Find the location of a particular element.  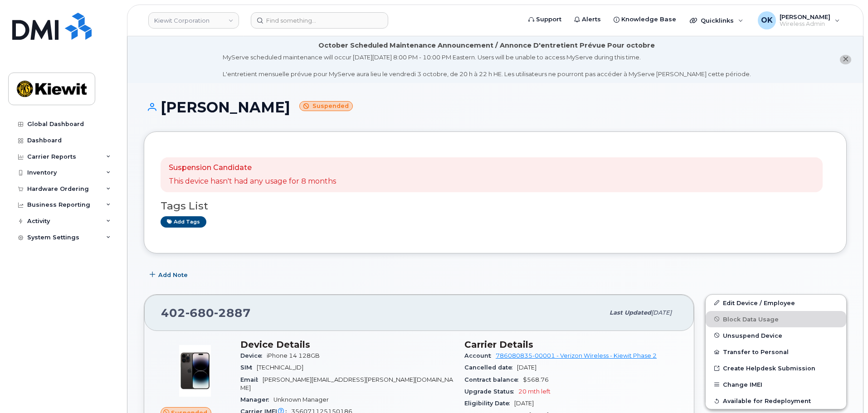

p: Suspension Candidate is located at coordinates (252, 168).